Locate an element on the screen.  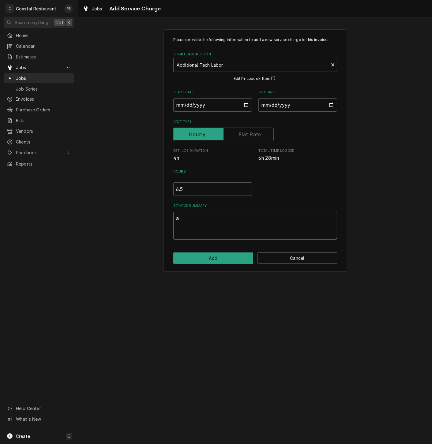
label: End Date is located at coordinates (297, 92).